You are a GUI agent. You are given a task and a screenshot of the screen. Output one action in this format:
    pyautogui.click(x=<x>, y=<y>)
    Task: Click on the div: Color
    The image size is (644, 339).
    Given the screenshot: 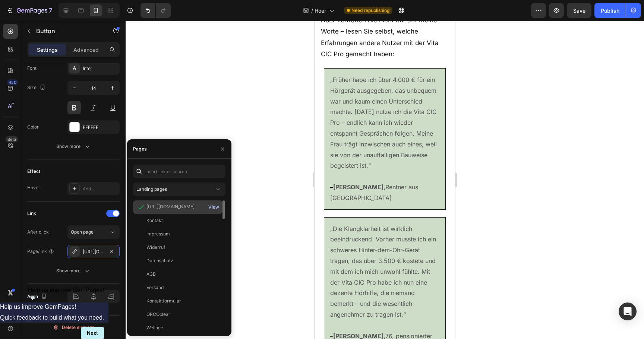 What is the action you would take?
    pyautogui.click(x=33, y=127)
    